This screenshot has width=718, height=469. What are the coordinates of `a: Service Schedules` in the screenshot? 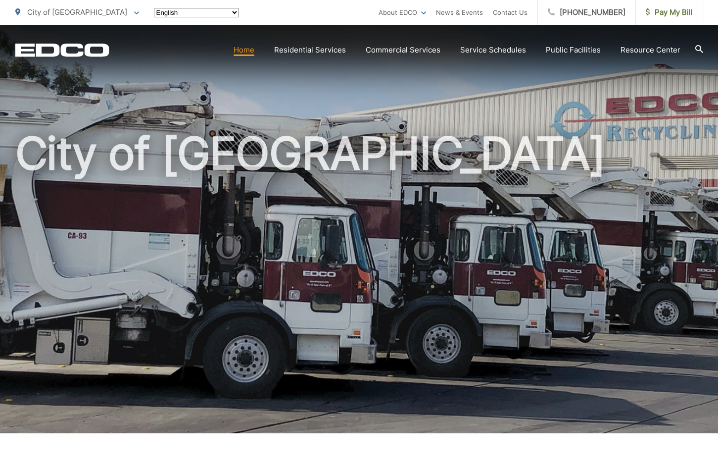 It's located at (493, 50).